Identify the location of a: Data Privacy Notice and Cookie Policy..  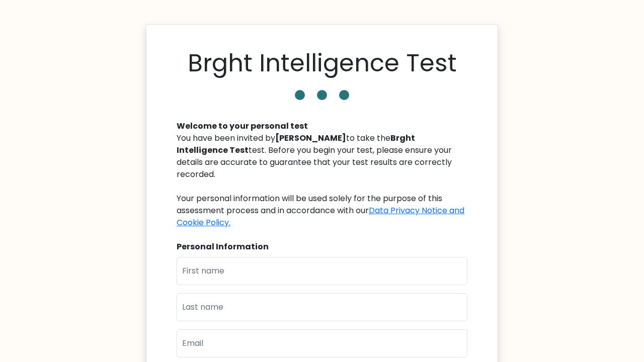
(321, 216).